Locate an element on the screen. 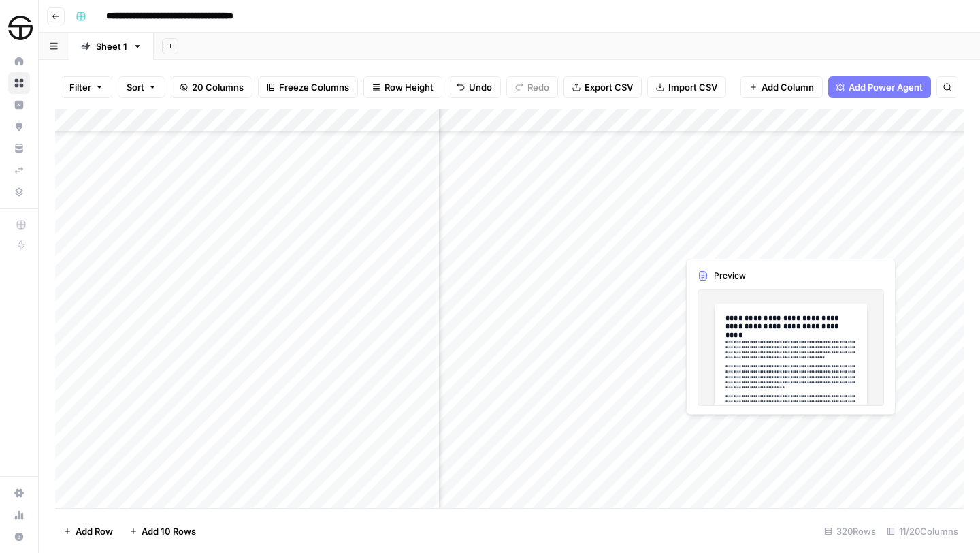 The width and height of the screenshot is (980, 553). span: Import CSV is located at coordinates (693, 87).